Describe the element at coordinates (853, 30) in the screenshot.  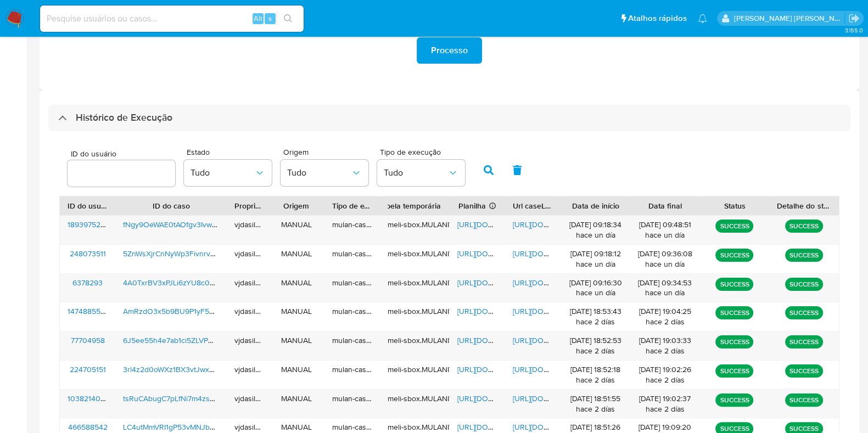
I see `span: 3.155.0` at that location.